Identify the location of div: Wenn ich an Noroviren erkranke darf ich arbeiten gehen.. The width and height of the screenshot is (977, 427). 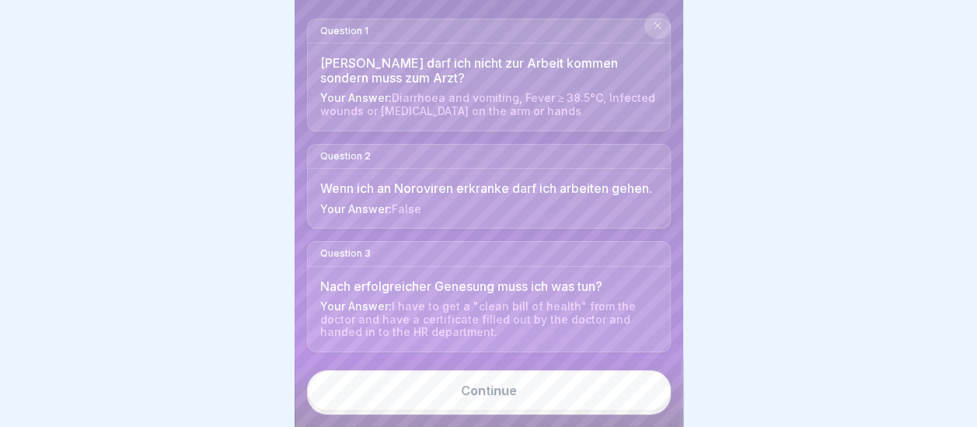
(489, 188).